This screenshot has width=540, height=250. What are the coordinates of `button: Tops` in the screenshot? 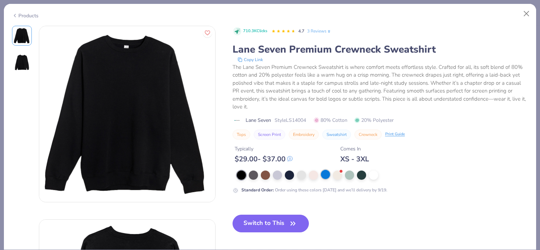 It's located at (241, 135).